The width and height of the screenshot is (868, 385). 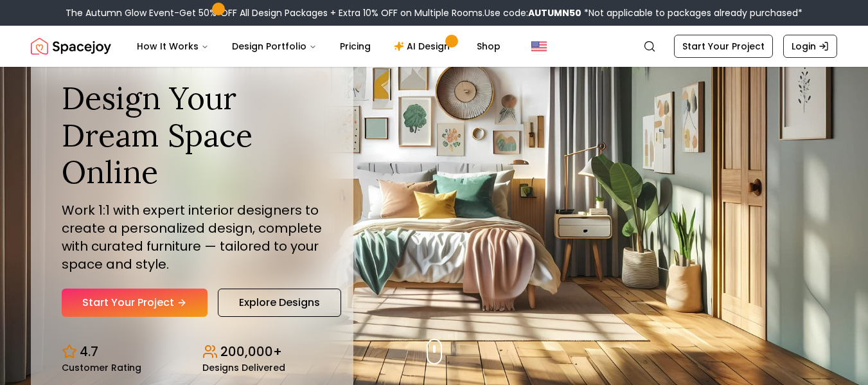 What do you see at coordinates (101, 367) in the screenshot?
I see `small: Customer Rating` at bounding box center [101, 367].